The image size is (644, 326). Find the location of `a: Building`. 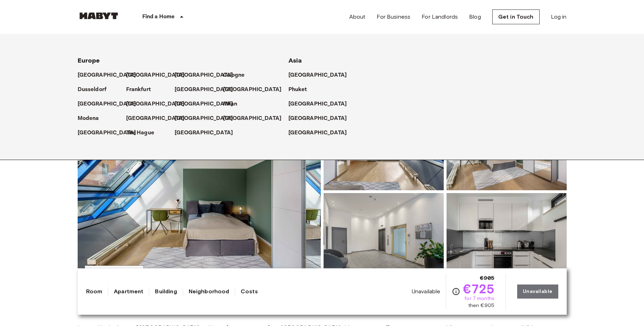

a: Building is located at coordinates (166, 292).